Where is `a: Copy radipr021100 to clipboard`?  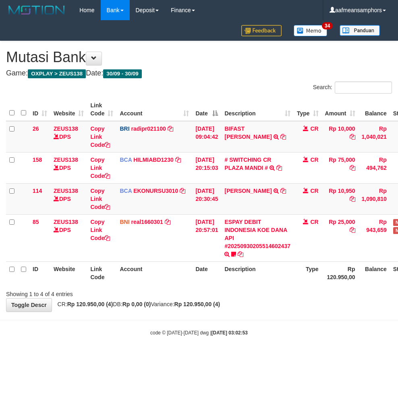
a: Copy radipr021100 to clipboard is located at coordinates (171, 129).